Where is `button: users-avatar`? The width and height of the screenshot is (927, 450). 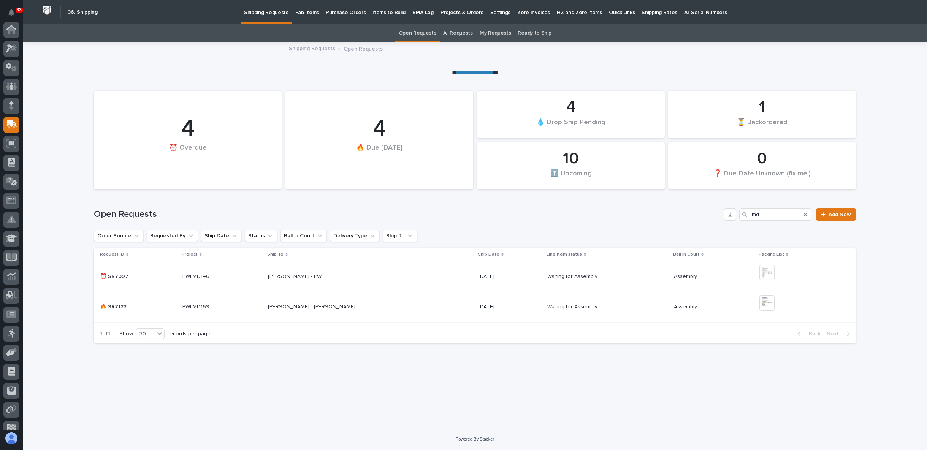
button: users-avatar is located at coordinates (11, 438).